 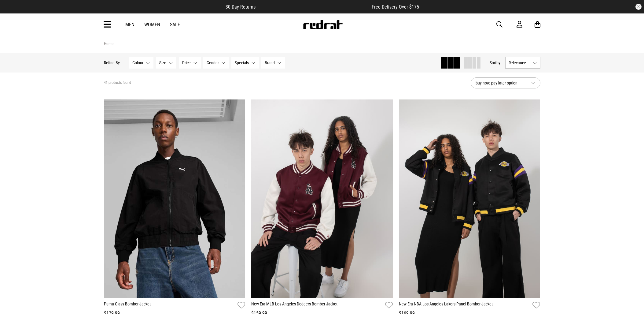 I want to click on span: Free Delivery Over $175, so click(x=395, y=7).